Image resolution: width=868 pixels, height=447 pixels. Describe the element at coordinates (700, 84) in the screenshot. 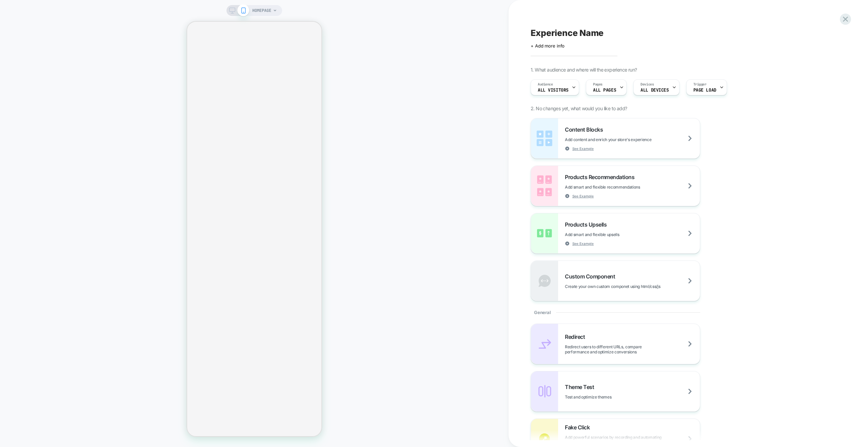

I see `span: Trigger` at that location.